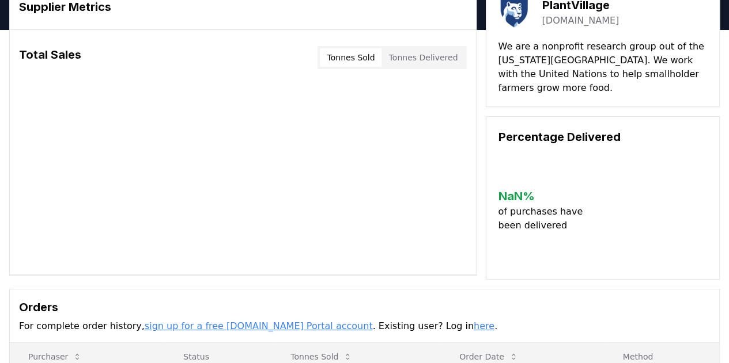 Image resolution: width=729 pixels, height=363 pixels. What do you see at coordinates (218, 357) in the screenshot?
I see `p: Status` at bounding box center [218, 357].